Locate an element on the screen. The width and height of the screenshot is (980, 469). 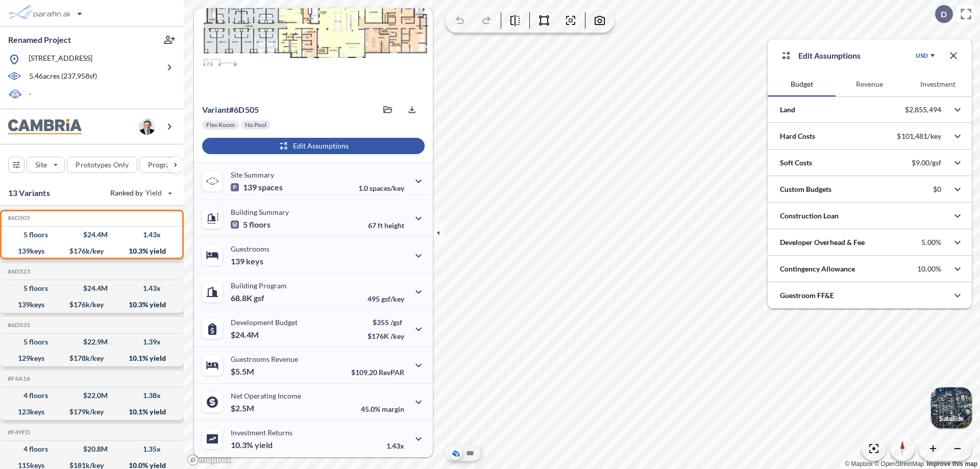
img: BrandImage is located at coordinates (45, 126).